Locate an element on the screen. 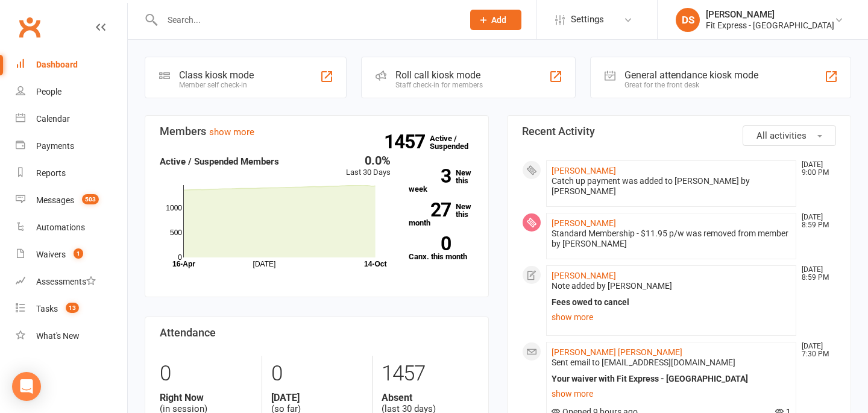 This screenshot has height=413, width=868. span: 1 is located at coordinates (78, 253).